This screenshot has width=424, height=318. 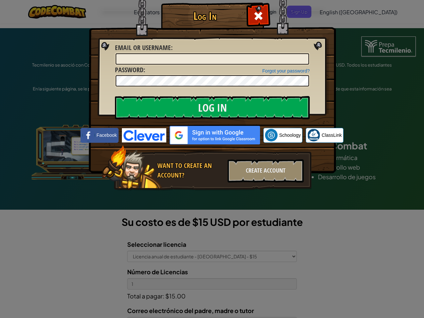 I want to click on img: facebook_small.png, so click(x=88, y=135).